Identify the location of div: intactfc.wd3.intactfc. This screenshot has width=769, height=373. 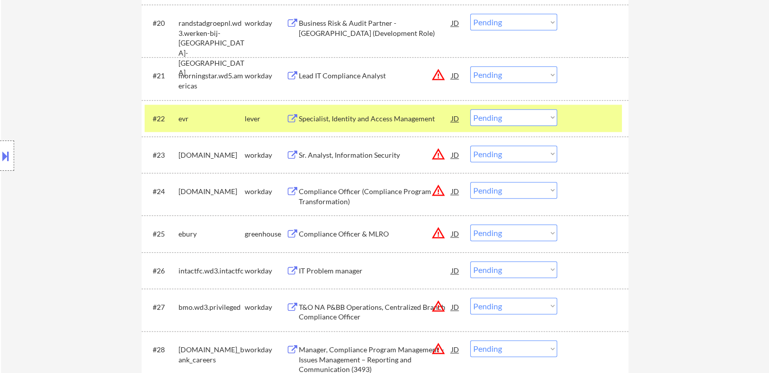
(211, 271).